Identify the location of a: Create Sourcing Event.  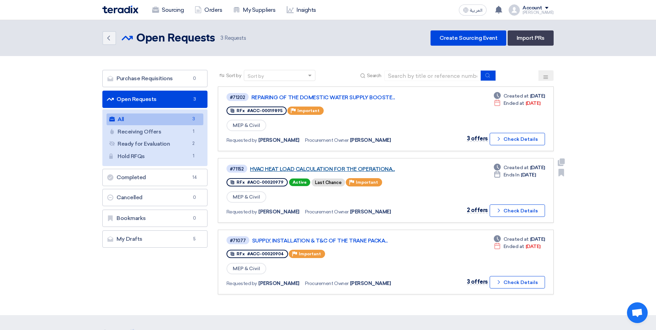
(468, 38).